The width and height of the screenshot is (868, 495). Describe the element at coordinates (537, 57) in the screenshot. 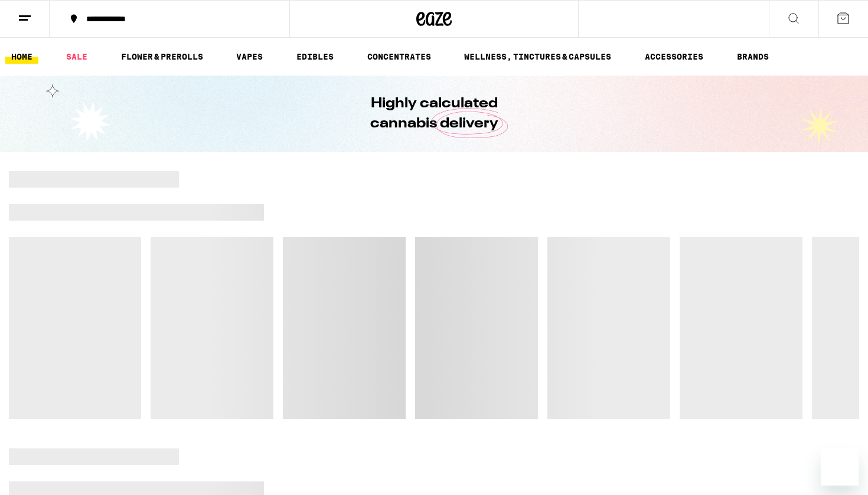

I see `a: WELLNESS, TINCTURES & CAPSULES` at that location.